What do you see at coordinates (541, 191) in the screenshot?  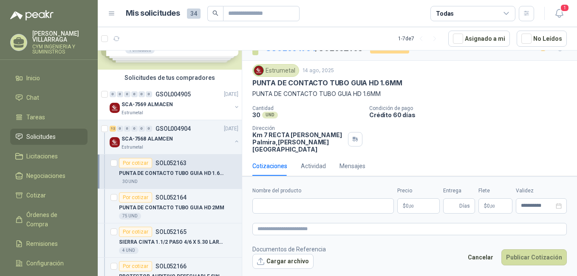 I see `label: Validez` at bounding box center [541, 191].